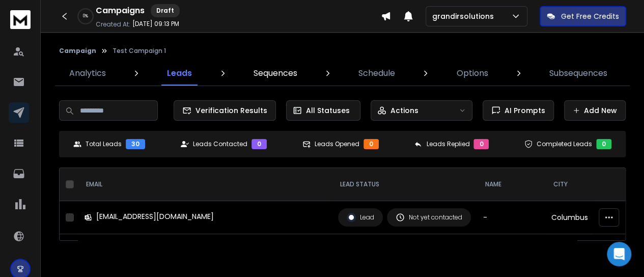 This screenshot has width=644, height=277. Describe the element at coordinates (522, 110) in the screenshot. I see `span: AI Prompts` at that location.